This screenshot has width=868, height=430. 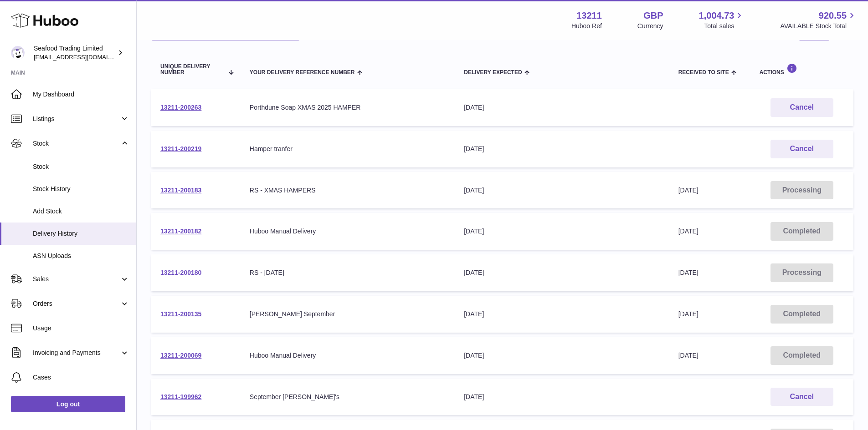 I want to click on div: Porthdune Soap XMAS 2025 HAMPER, so click(x=348, y=107).